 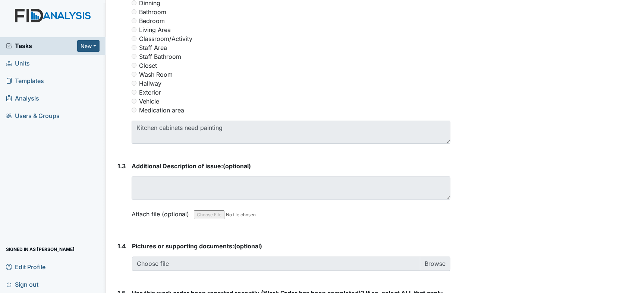 What do you see at coordinates (153, 48) in the screenshot?
I see `label: Staff Area` at bounding box center [153, 48].